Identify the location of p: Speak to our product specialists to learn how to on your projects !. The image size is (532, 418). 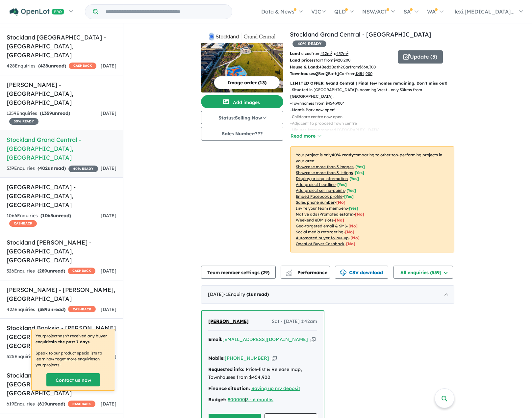
(73, 359).